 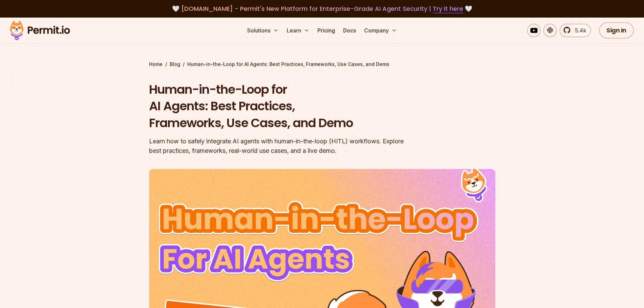 I want to click on img: Permit logo, so click(x=40, y=31).